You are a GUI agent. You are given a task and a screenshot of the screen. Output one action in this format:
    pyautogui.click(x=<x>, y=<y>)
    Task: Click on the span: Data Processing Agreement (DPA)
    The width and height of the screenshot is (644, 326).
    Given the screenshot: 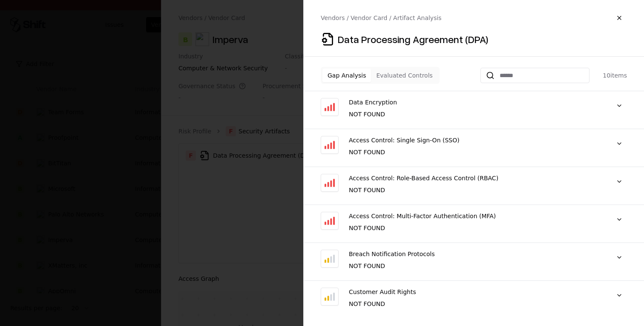 What is the action you would take?
    pyautogui.click(x=413, y=39)
    